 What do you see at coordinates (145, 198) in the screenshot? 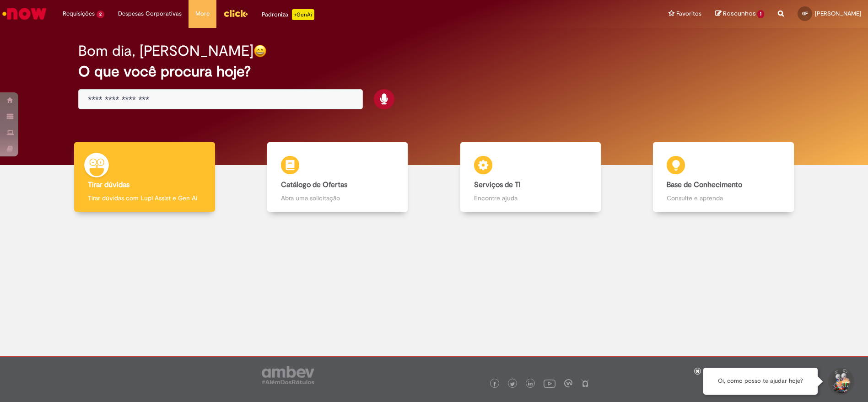
I see `p: Tirar dúvidas com Lupi Assist e Gen Ai` at bounding box center [145, 198].